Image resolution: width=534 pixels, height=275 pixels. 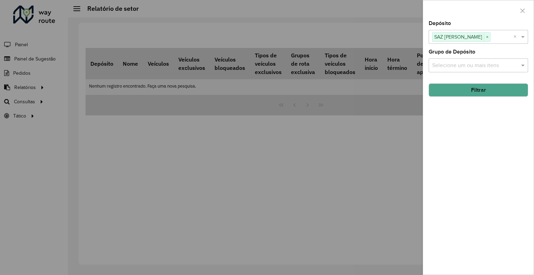 I want to click on span: Clear all, so click(x=516, y=37).